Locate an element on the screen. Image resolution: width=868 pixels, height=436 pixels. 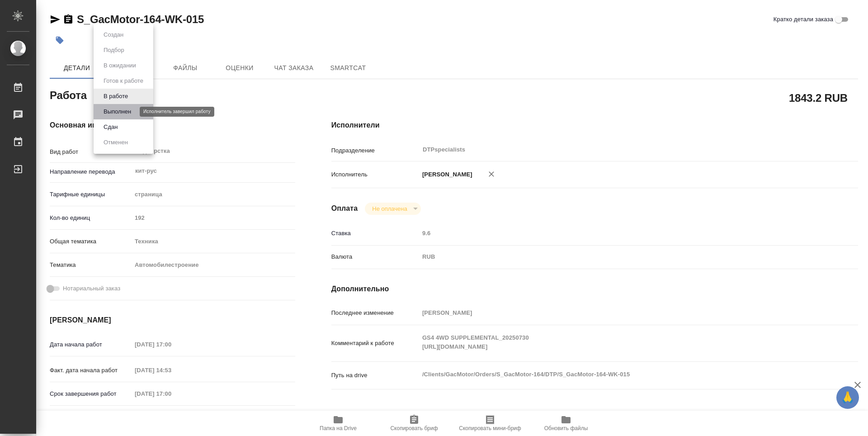
button: Подбор is located at coordinates (114, 50).